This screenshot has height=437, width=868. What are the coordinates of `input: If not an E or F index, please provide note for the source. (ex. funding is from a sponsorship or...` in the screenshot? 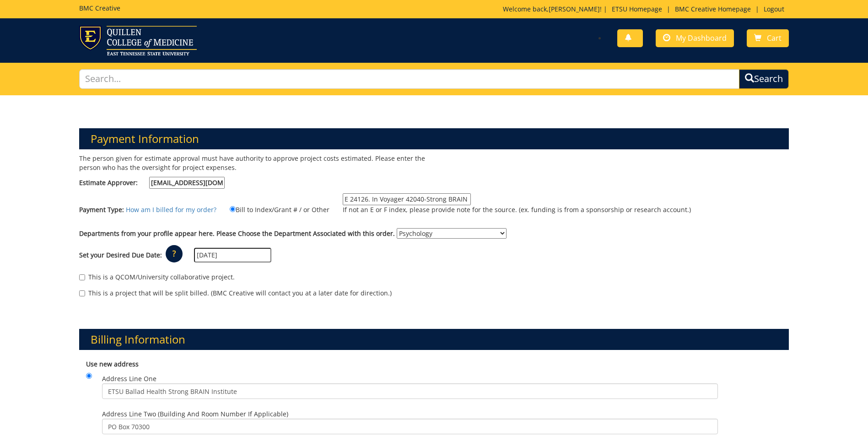 It's located at (407, 199).